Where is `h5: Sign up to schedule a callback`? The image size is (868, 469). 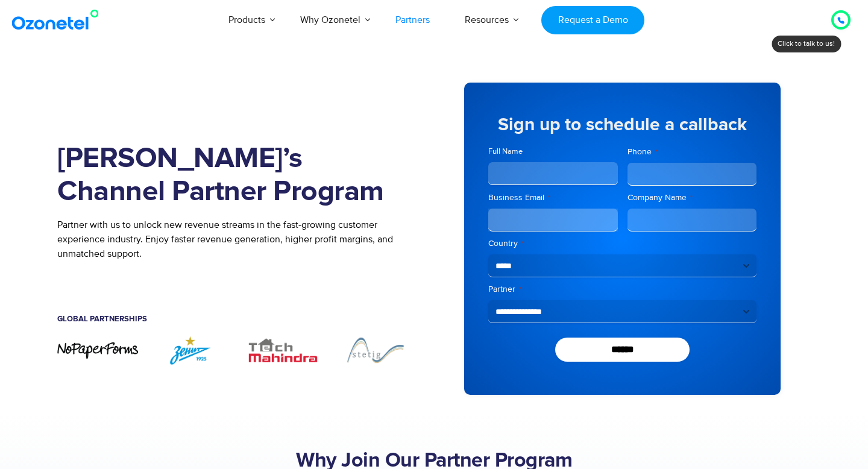 h5: Sign up to schedule a callback is located at coordinates (622, 125).